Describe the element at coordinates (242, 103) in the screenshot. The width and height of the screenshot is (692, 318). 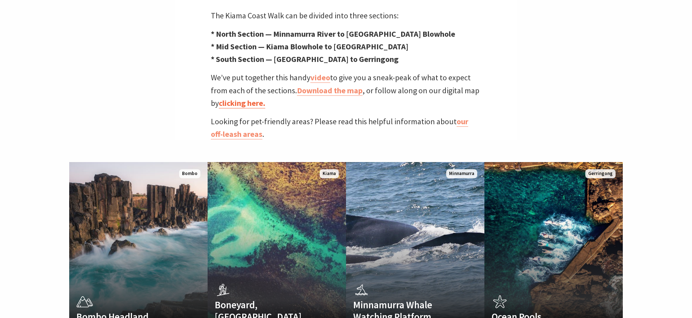
I see `a: clicking here.` at that location.